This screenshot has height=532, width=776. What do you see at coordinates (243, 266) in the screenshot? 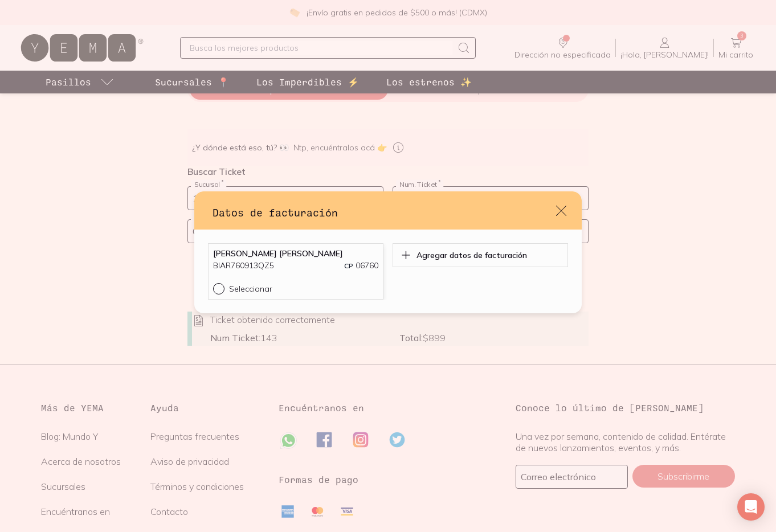
I see `p: BIAR760913QZ5` at bounding box center [243, 266].